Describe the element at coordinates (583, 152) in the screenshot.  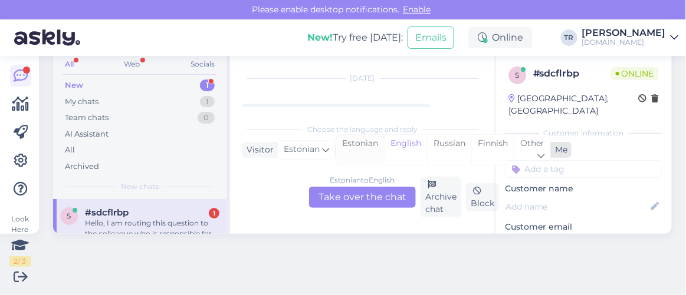
I see `p: Customer tags` at that location.